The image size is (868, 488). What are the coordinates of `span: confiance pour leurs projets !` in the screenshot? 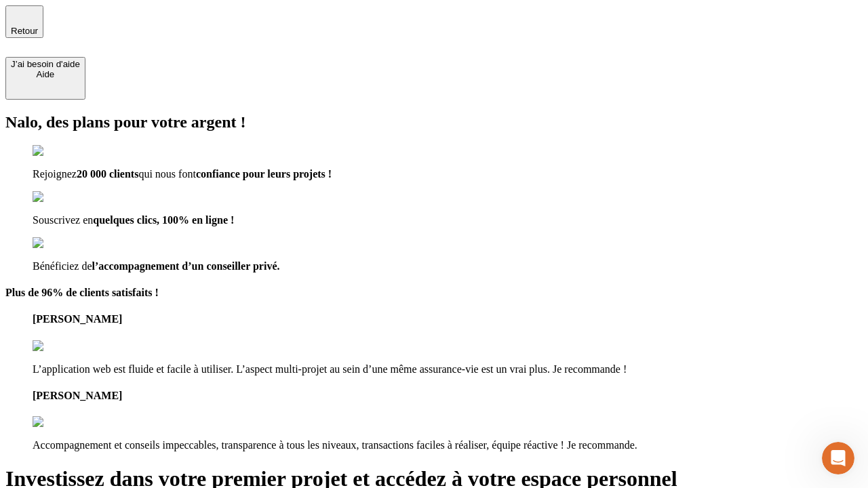 It's located at (264, 173).